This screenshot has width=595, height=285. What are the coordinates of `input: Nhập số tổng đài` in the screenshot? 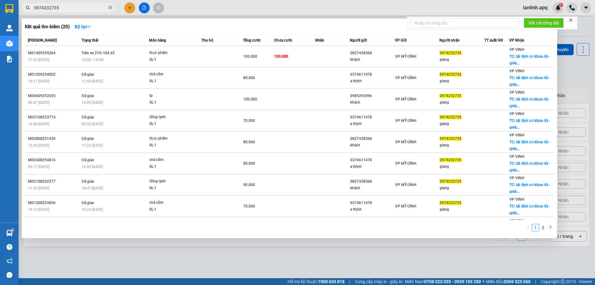 It's located at (465, 23).